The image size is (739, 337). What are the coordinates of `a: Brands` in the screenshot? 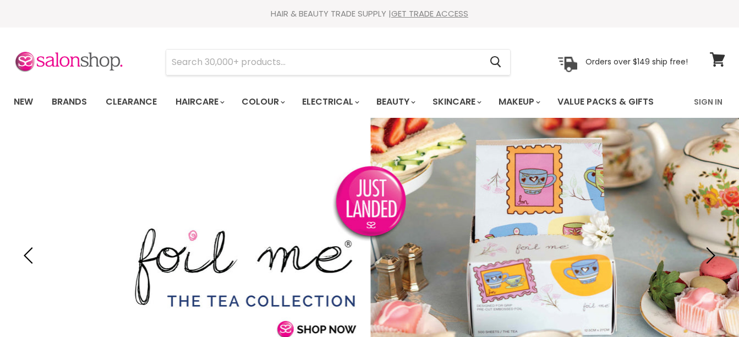 It's located at (69, 102).